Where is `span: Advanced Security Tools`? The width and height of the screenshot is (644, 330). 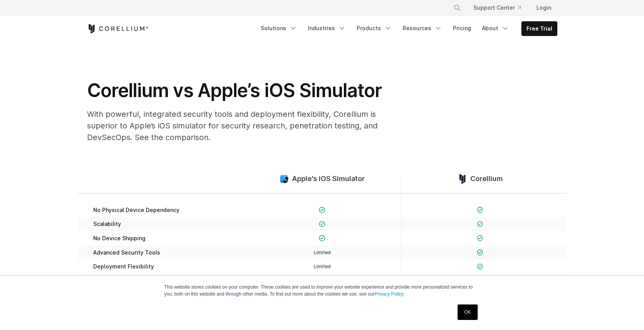 span: Advanced Security Tools is located at coordinates (127, 252).